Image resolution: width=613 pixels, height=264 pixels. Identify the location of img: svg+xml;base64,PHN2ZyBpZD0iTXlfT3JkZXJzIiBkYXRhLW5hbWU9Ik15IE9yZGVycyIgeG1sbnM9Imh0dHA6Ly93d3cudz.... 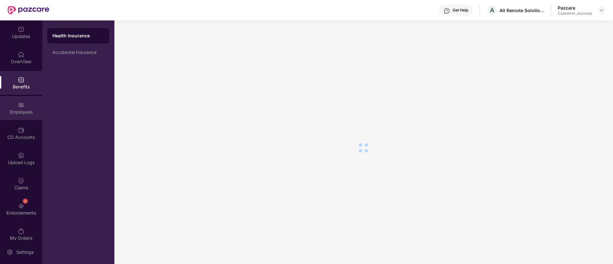
(21, 231).